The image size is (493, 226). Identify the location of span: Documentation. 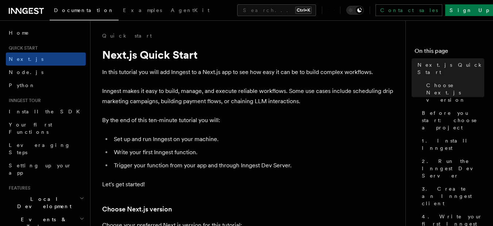
(84, 10).